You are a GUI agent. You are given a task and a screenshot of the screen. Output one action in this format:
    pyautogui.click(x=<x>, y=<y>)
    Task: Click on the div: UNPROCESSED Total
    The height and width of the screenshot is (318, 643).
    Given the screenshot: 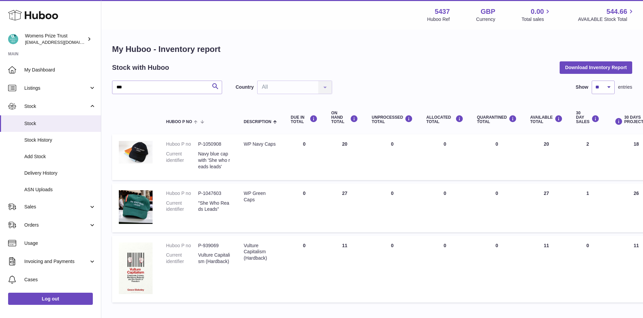 What is the action you would take?
    pyautogui.click(x=392, y=119)
    